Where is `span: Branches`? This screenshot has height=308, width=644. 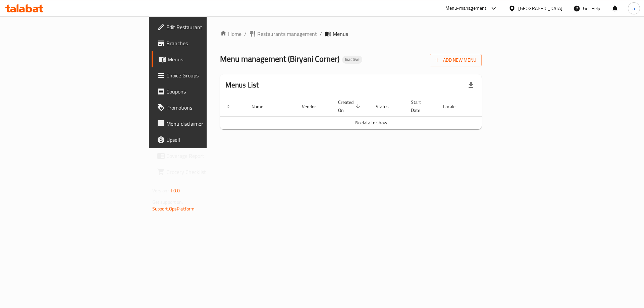 span: Branches is located at coordinates (209, 43).